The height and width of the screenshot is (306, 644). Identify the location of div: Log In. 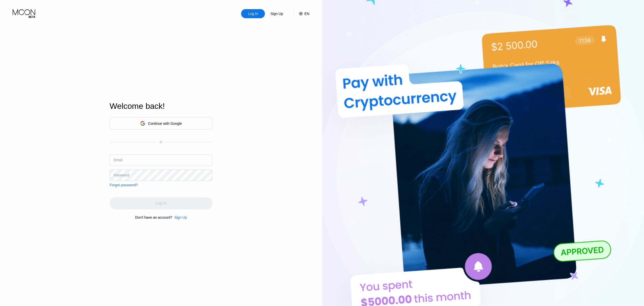
(253, 14).